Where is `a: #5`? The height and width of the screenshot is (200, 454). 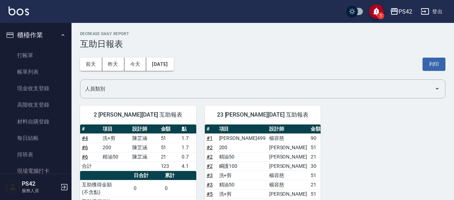
a: #5 is located at coordinates (209, 194).